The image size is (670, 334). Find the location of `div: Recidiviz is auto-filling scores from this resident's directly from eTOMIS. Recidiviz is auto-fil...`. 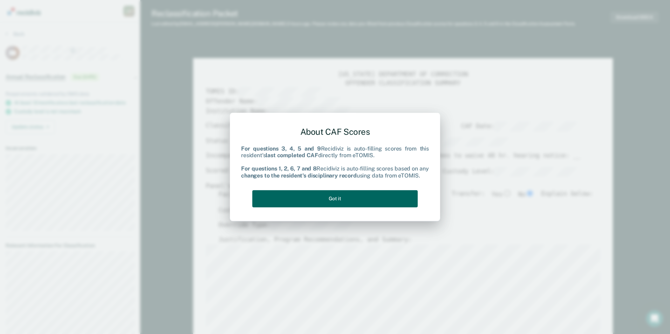

div: Recidiviz is auto-filling scores from this resident's directly from eTOMIS. Recidiviz is auto-fil... is located at coordinates (335, 162).